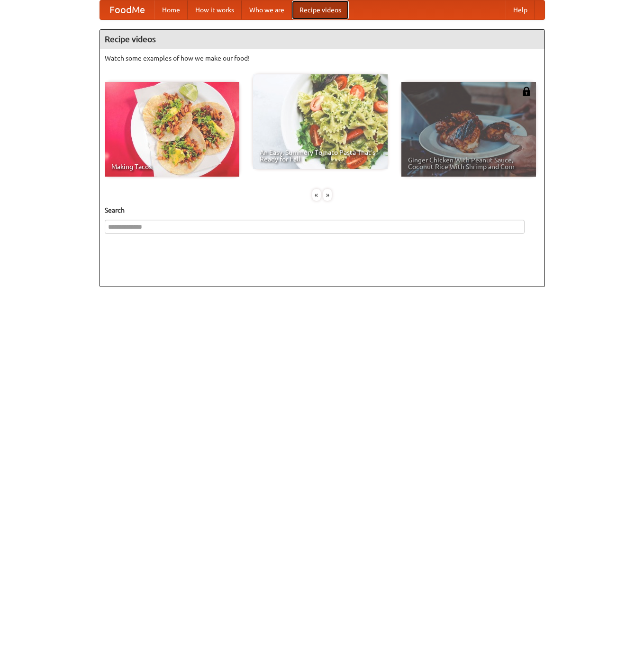 The image size is (644, 670). I want to click on span: An Easy, Summery Tomato Pasta That's Ready for Fall, so click(320, 156).